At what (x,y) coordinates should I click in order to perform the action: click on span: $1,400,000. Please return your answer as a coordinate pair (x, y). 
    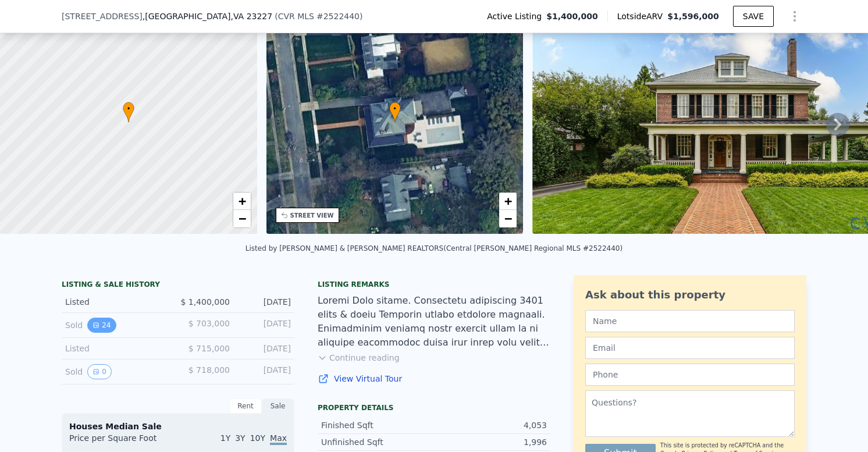
    Looking at the image, I should click on (572, 16).